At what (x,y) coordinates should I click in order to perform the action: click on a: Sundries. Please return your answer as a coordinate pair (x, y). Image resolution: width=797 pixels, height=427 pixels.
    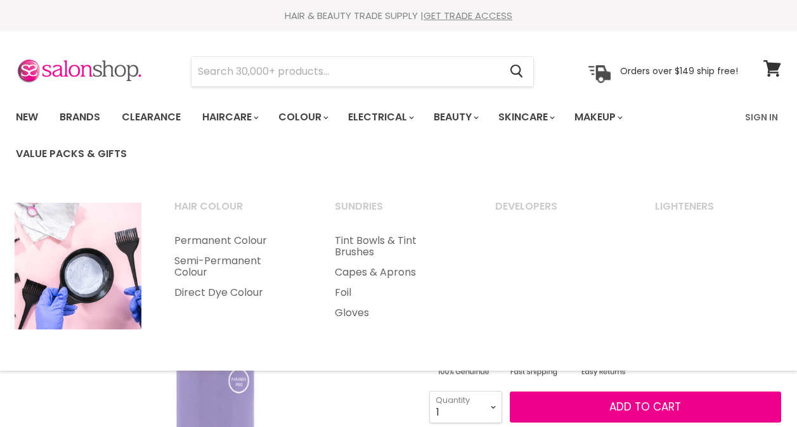
    Looking at the image, I should click on (398, 212).